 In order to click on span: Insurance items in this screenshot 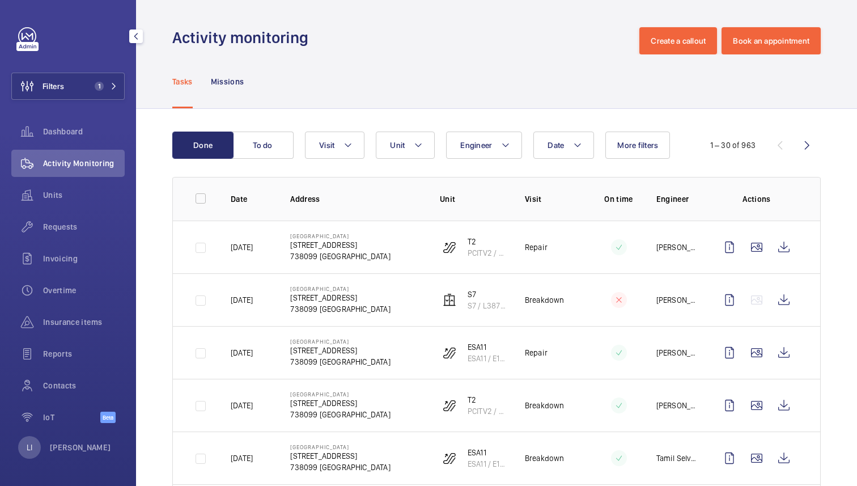, I will do `click(84, 322)`.